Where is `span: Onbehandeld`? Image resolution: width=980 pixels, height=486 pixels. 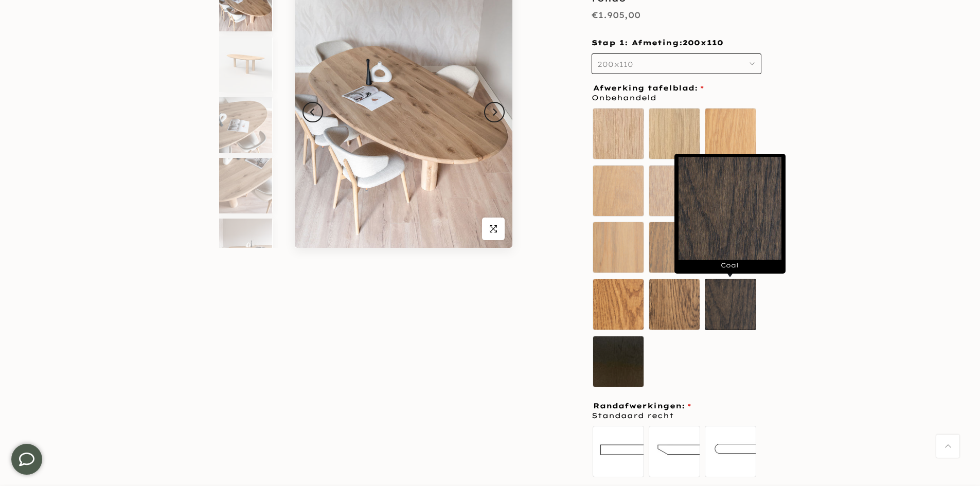 span: Onbehandeld is located at coordinates (624, 98).